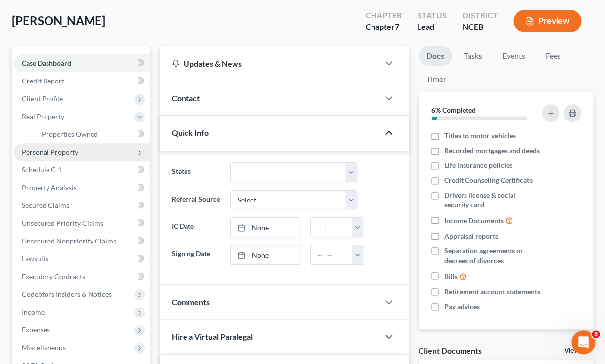 The width and height of the screenshot is (605, 364). What do you see at coordinates (35, 258) in the screenshot?
I see `span: Lawsuits` at bounding box center [35, 258].